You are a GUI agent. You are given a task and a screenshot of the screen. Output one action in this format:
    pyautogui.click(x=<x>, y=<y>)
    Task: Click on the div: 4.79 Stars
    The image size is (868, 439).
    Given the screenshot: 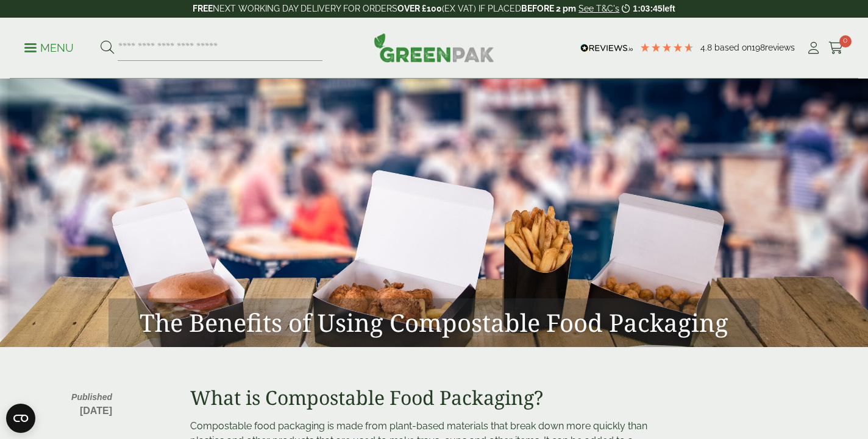 What is the action you would take?
    pyautogui.click(x=667, y=47)
    